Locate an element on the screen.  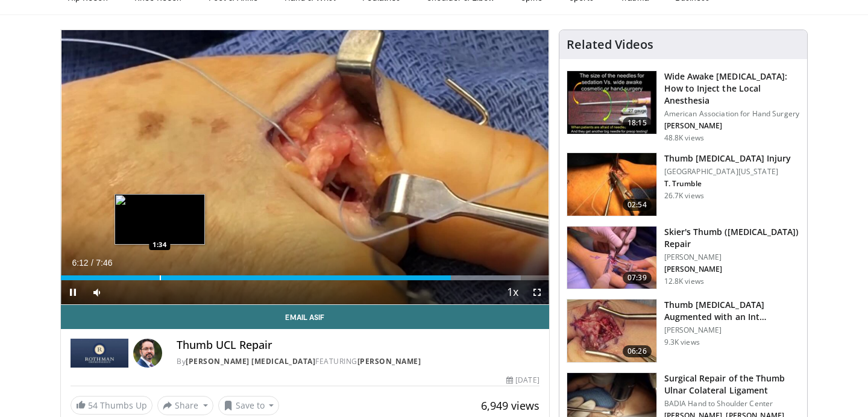
span: 06:26 is located at coordinates (637, 352).